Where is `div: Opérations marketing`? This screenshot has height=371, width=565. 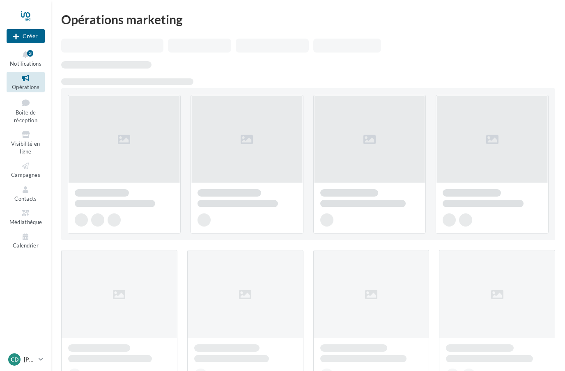
div: Opérations marketing is located at coordinates (308, 19).